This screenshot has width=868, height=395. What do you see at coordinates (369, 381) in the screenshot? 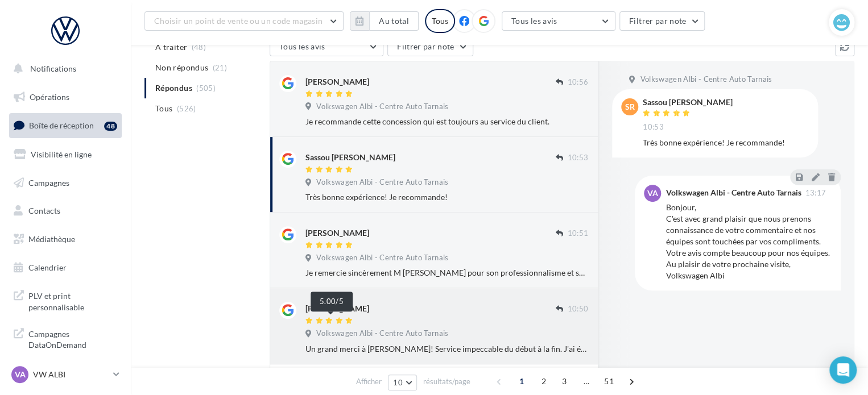
I see `span: Afficher` at bounding box center [369, 381].